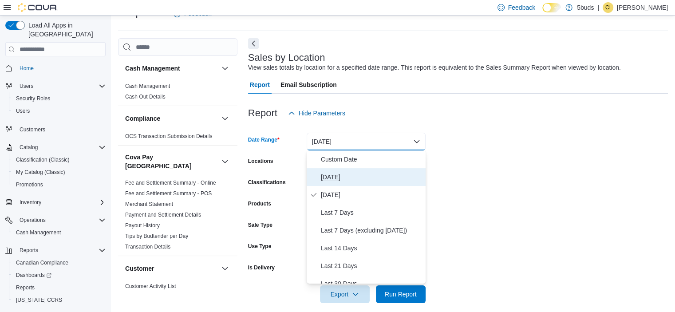 The image size is (675, 312). I want to click on span: Last 7 Days, so click(371, 213).